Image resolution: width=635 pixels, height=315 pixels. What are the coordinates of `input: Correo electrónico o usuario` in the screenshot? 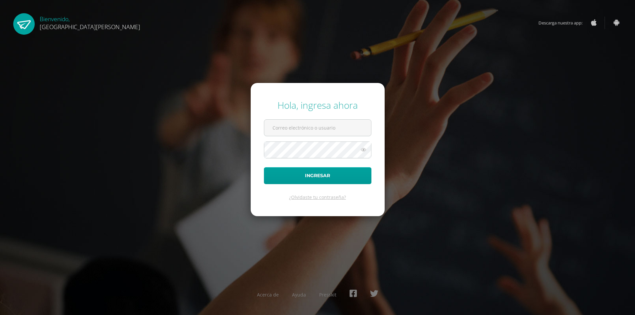 It's located at (317, 128).